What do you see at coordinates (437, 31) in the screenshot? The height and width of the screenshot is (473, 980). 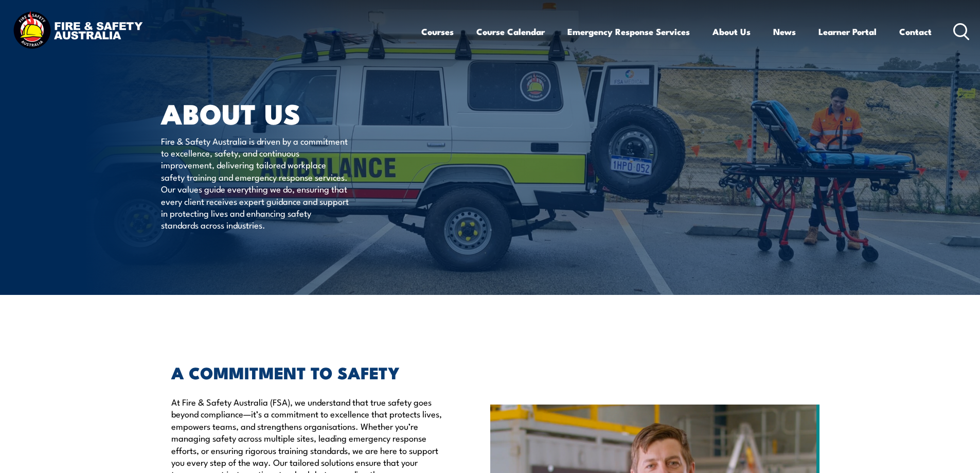 I see `a: Courses` at bounding box center [437, 31].